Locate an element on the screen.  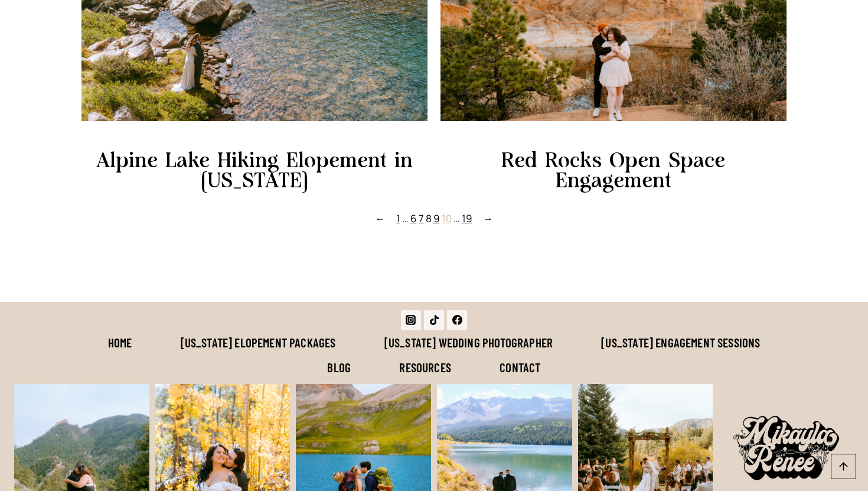
a: Instagram is located at coordinates (411, 320).